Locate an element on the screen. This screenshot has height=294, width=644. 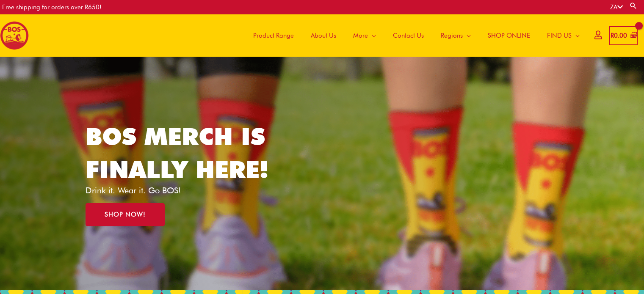
a: Contact Us is located at coordinates (408, 36).